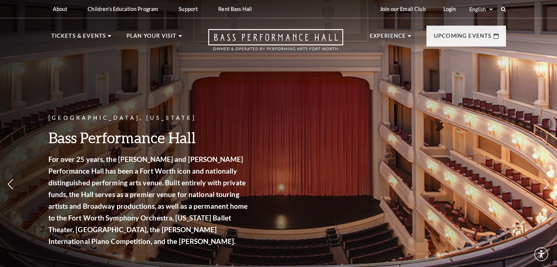 Image resolution: width=557 pixels, height=267 pixels. I want to click on select: Select:, so click(480, 9).